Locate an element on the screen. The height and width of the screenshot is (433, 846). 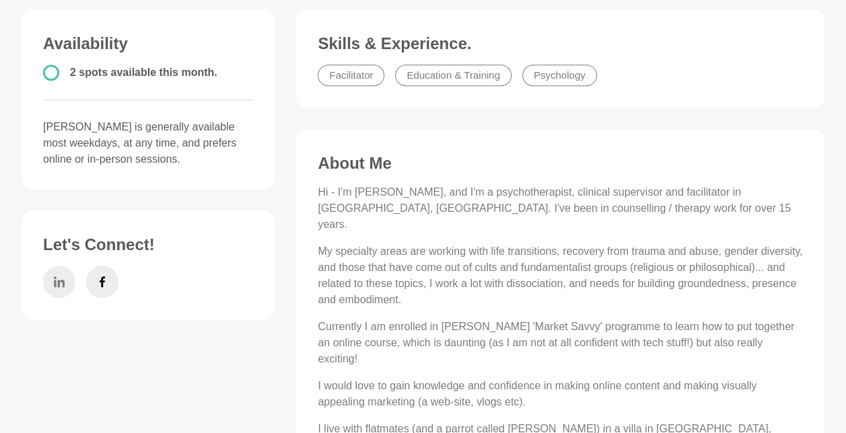
a: Facebook is located at coordinates (102, 282).